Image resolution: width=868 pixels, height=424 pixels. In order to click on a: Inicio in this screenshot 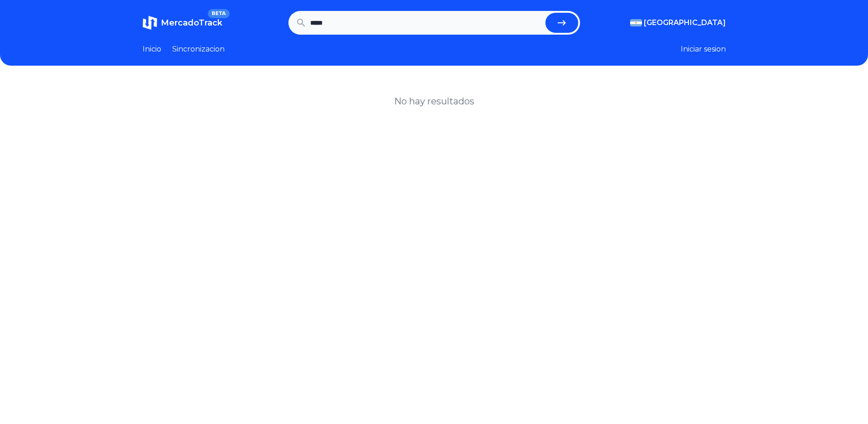, I will do `click(152, 49)`.